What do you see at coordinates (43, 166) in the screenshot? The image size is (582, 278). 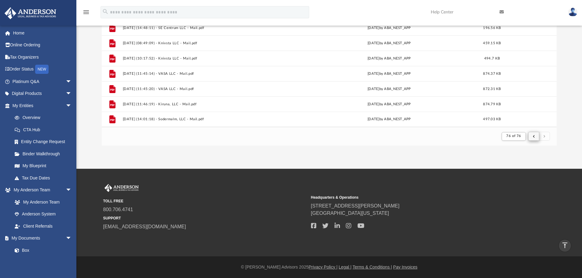 I see `a: My Blueprint` at bounding box center [43, 166].